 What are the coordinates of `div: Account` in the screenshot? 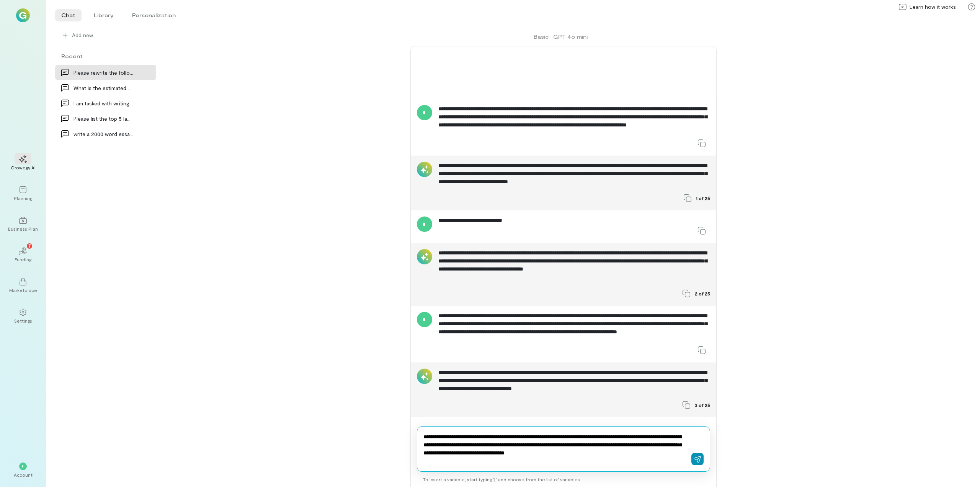 It's located at (23, 475).